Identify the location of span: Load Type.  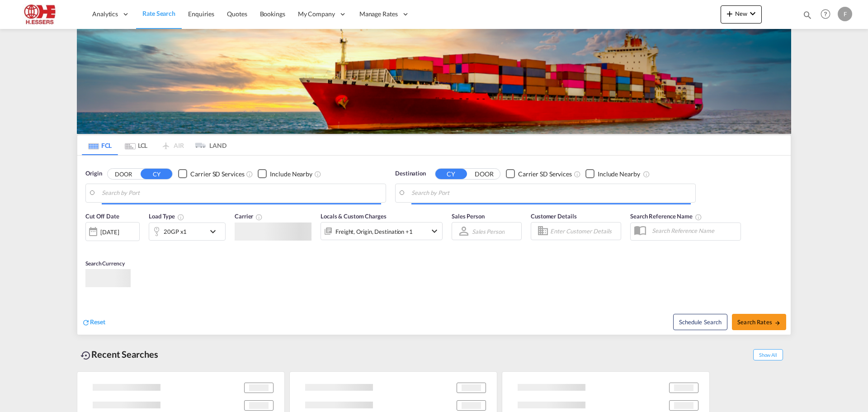
(166, 216).